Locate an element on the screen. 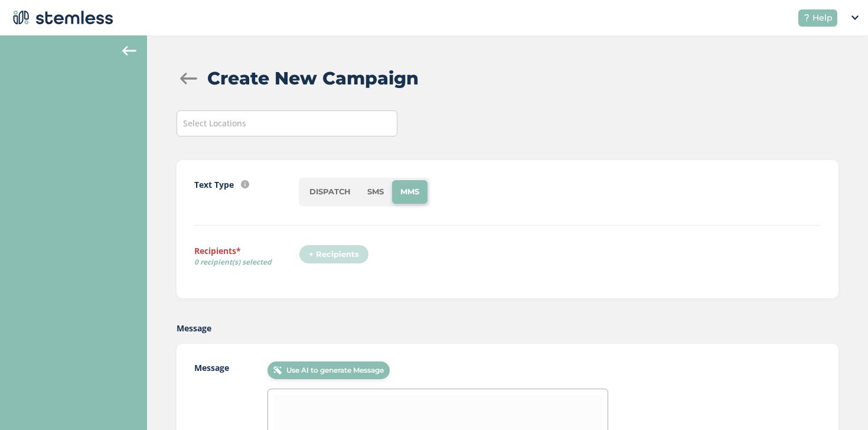  img: icon-arrow-back-accent-c549486e.svg is located at coordinates (130, 51).